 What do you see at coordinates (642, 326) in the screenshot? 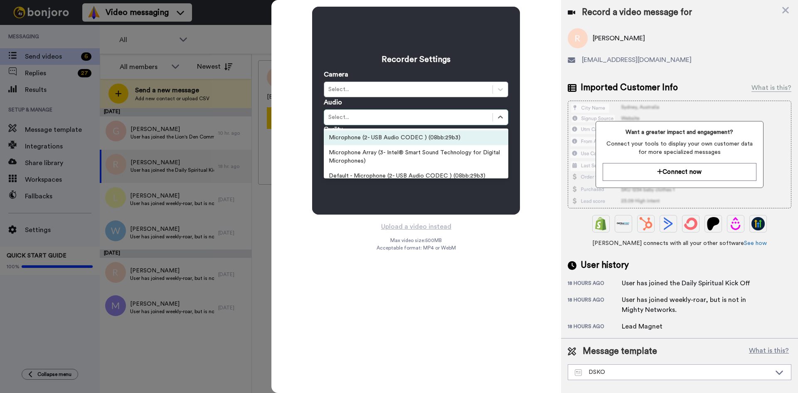
I see `div: Lead Magnet` at bounding box center [642, 326].